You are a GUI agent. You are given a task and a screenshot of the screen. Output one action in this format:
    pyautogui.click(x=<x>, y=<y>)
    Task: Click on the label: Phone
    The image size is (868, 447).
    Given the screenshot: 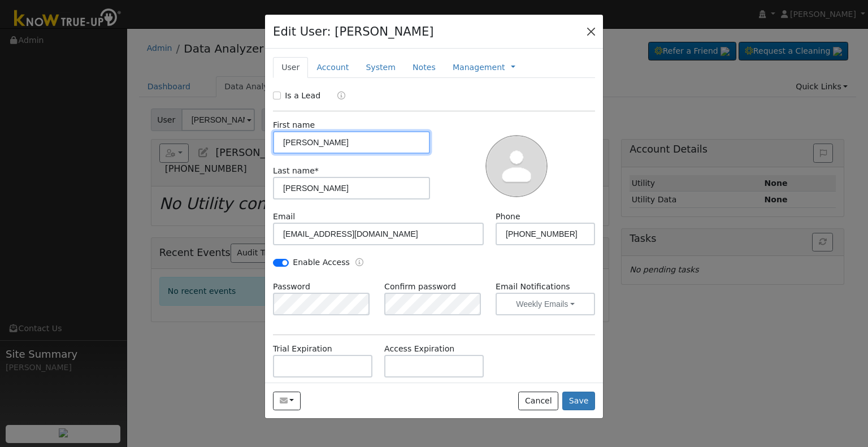 What is the action you would take?
    pyautogui.click(x=508, y=217)
    